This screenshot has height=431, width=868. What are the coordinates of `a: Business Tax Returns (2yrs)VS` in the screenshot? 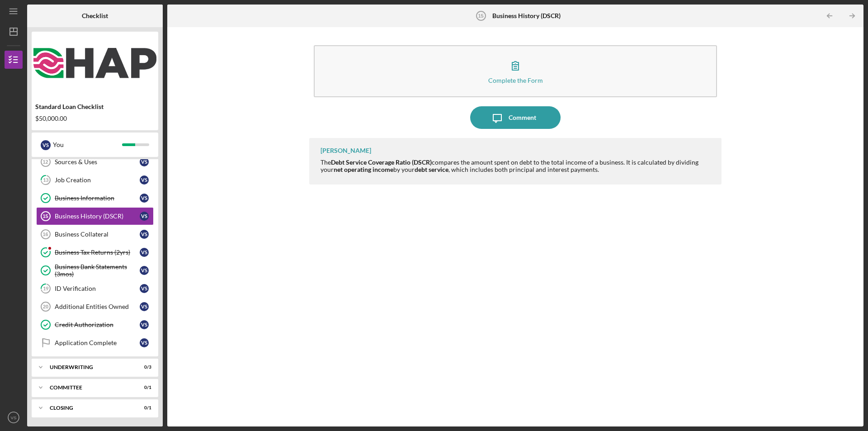 It's located at (95, 253).